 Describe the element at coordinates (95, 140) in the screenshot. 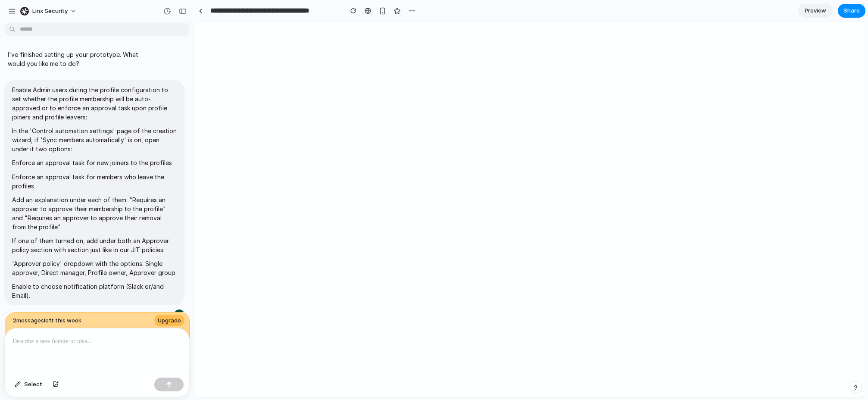

I see `p: In the 'Control automation settings' page of the creation wizard, if 'Sync members automatically'...` at that location.